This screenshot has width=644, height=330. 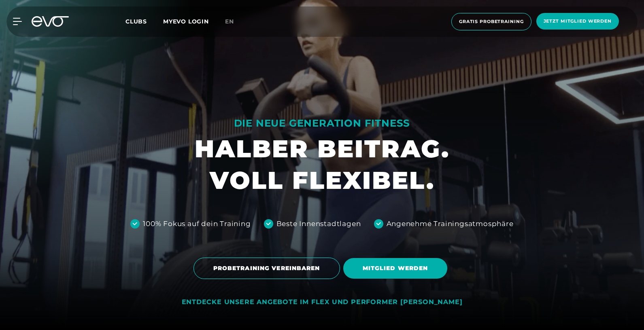 What do you see at coordinates (322, 123) in the screenshot?
I see `div: DIE NEUE GENERATION FITNESS` at bounding box center [322, 123].